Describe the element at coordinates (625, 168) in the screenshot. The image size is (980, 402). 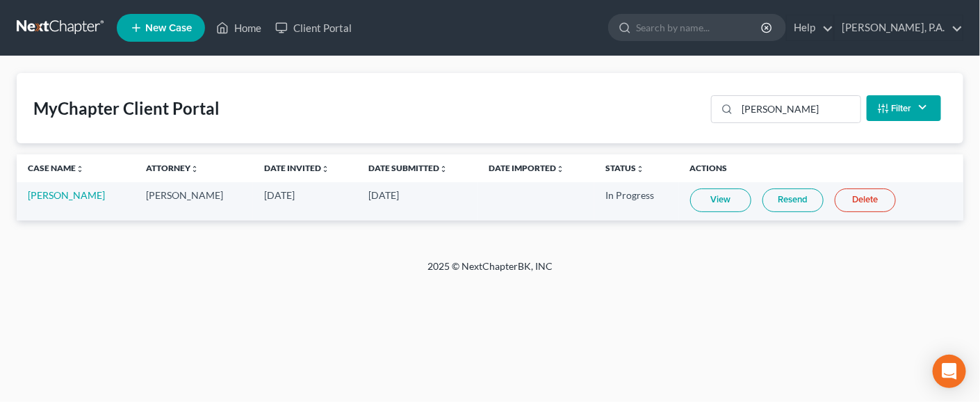
I see `a: Statusunfold_more` at that location.